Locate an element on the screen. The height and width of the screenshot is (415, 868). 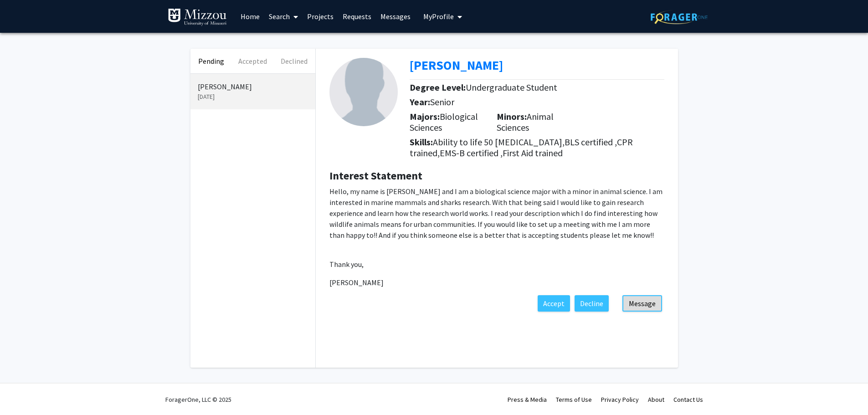
a: Contact Us is located at coordinates (688, 400).